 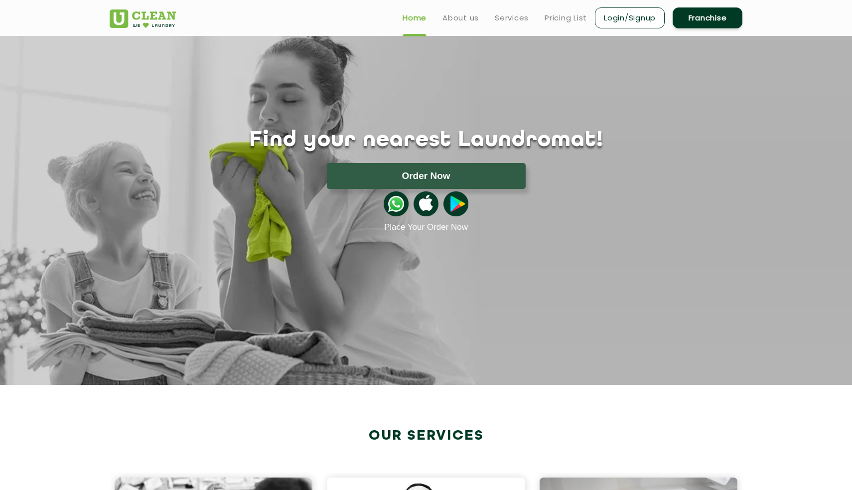 I want to click on a: Services, so click(x=512, y=18).